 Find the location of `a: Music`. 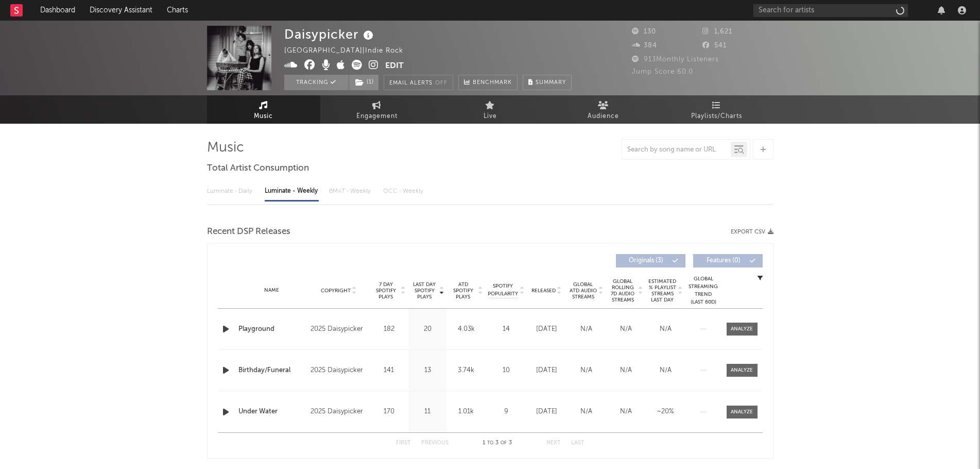

a: Music is located at coordinates (264, 109).